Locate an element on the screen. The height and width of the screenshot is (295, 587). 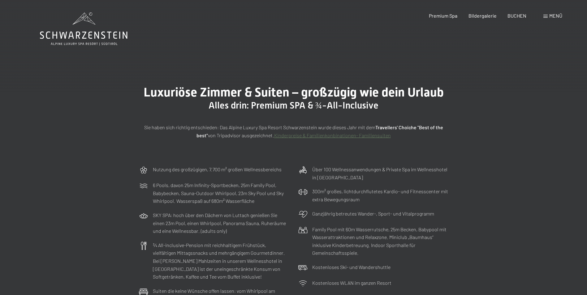
p: Family Pool mit 60m Wasserrutsche, 25m Becken, Babypool mit Wasserattraktionen und Relaxzone. Min... is located at coordinates (380, 241).